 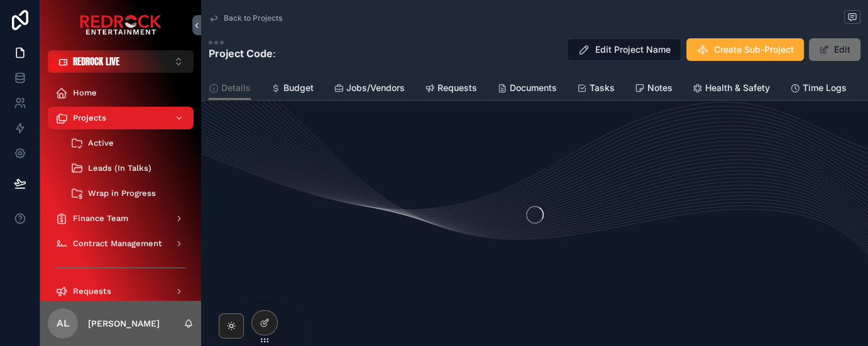 I want to click on a: Details, so click(x=229, y=89).